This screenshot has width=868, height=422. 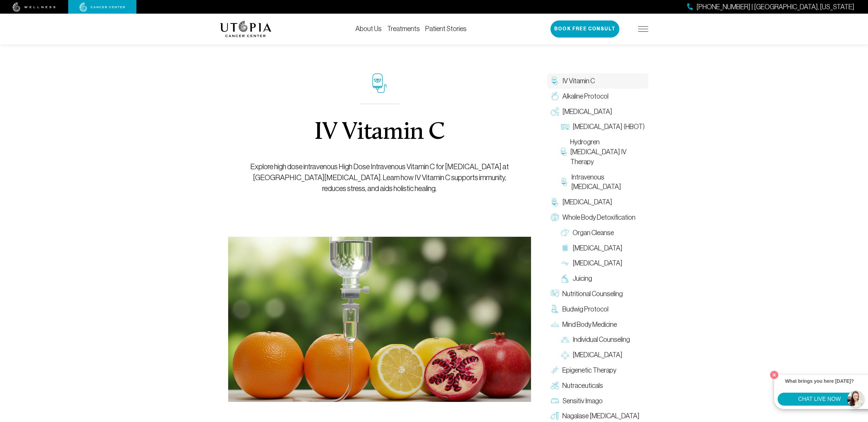 What do you see at coordinates (555, 324) in the screenshot?
I see `img: Mind Body Medicine` at bounding box center [555, 324].